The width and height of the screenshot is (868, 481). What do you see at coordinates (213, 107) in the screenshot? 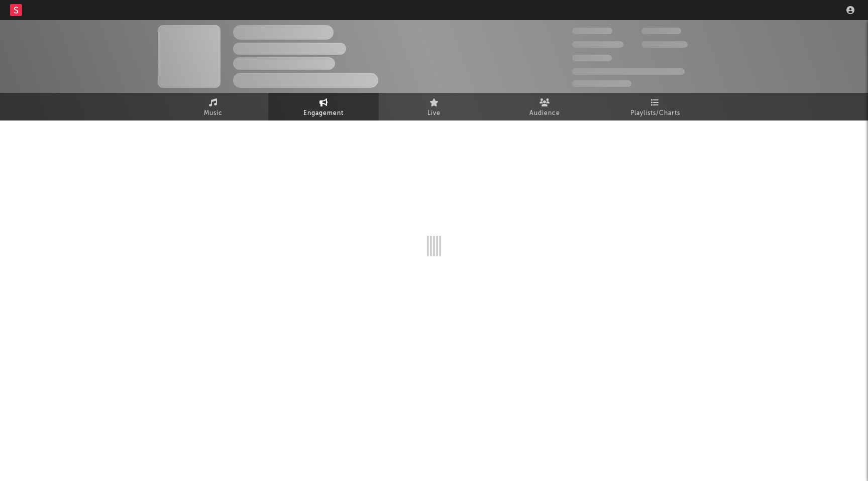
I see `a: Music` at bounding box center [213, 107].